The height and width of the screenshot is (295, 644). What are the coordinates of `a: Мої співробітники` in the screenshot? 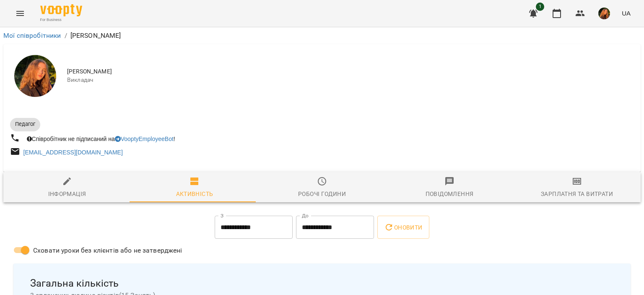 It's located at (33, 35).